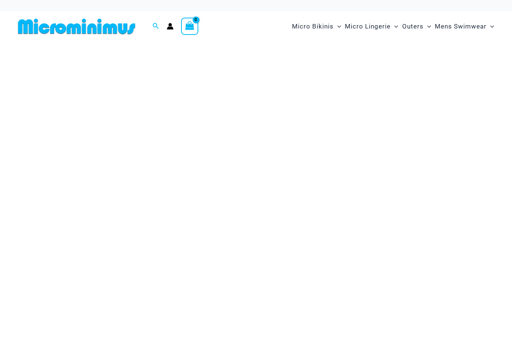  What do you see at coordinates (77, 26) in the screenshot?
I see `img: MM SHOP LOGO FLAT` at bounding box center [77, 26].